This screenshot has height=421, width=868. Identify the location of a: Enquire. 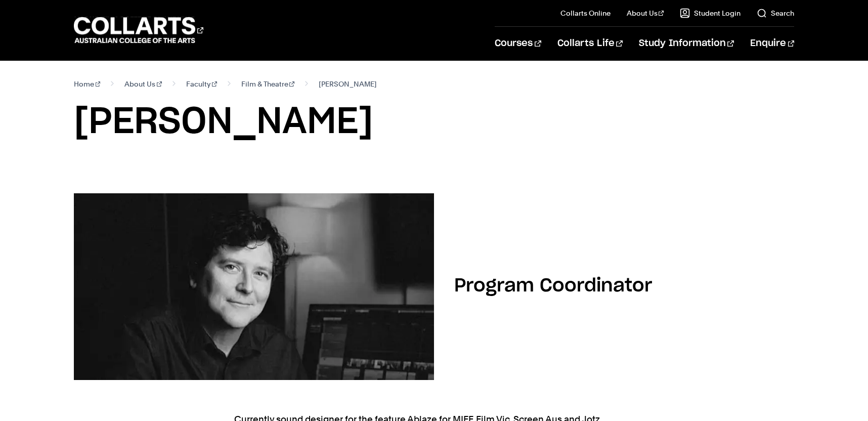
(772, 44).